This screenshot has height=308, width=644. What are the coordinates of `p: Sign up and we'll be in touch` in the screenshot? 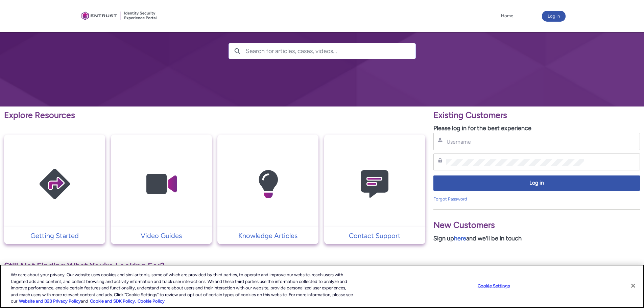 It's located at (537, 238).